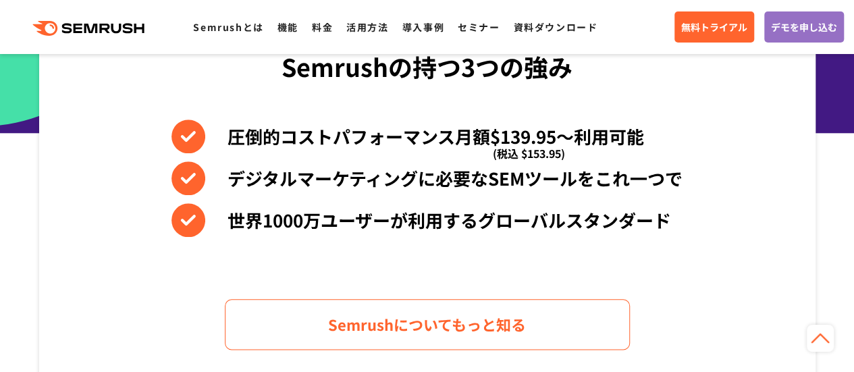  What do you see at coordinates (479, 27) in the screenshot?
I see `a: セミナー` at bounding box center [479, 27].